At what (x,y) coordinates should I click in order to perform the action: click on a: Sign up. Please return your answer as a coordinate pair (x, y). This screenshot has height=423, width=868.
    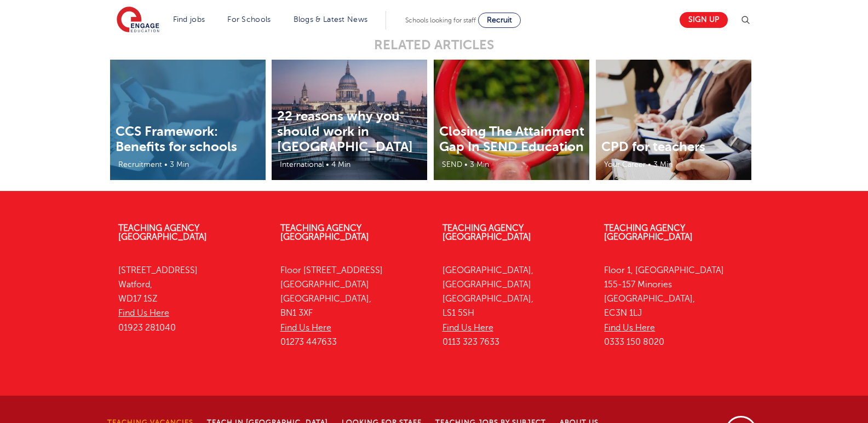
    Looking at the image, I should click on (704, 20).